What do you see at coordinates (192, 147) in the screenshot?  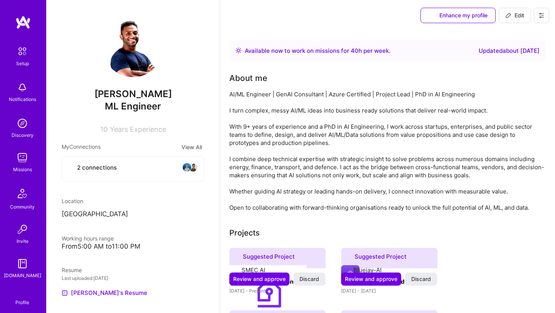 I see `button: View All` at bounding box center [192, 147].